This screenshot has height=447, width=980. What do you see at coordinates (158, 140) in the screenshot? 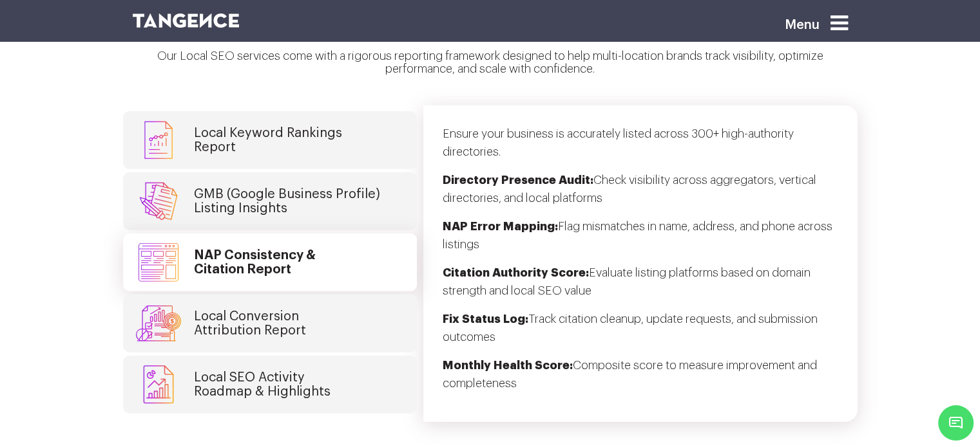
I see `img: tab-icon2.svg` at bounding box center [158, 140].